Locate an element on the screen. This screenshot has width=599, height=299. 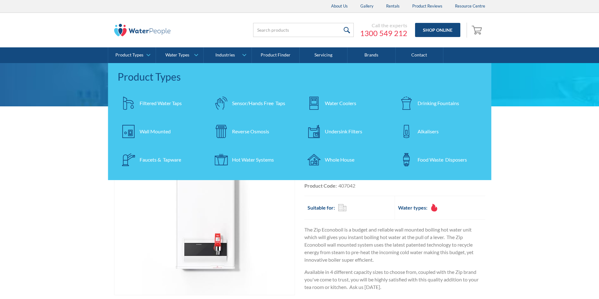
a: Servicing is located at coordinates (323, 55).